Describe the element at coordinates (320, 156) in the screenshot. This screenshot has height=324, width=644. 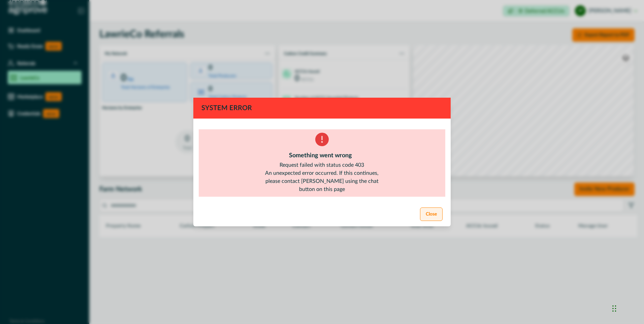
I see `div: Something went wrong` at that location.